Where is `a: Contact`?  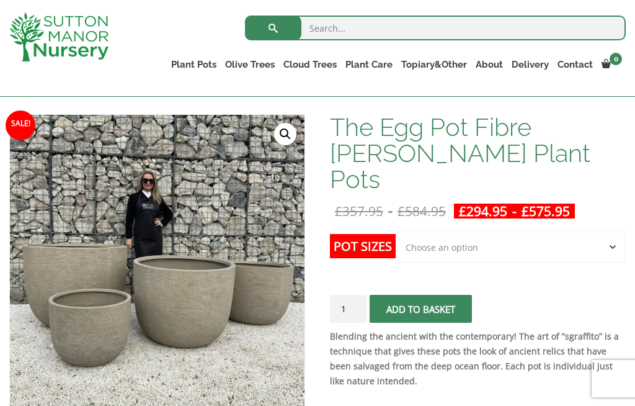 a: Contact is located at coordinates (575, 65).